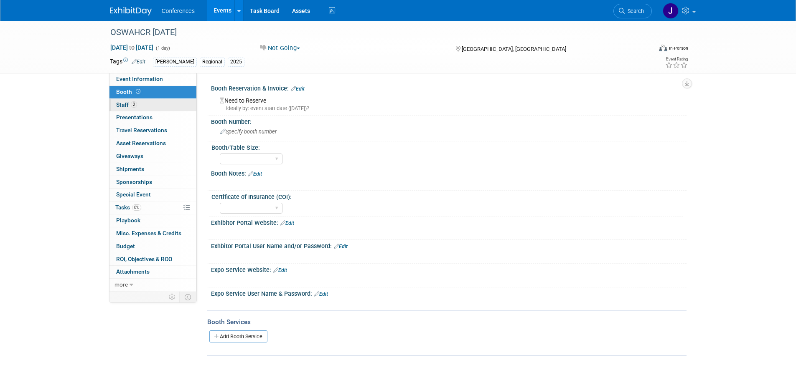 The height and width of the screenshot is (380, 796). Describe the element at coordinates (138, 91) in the screenshot. I see `span: Booth not reserved yet` at that location.